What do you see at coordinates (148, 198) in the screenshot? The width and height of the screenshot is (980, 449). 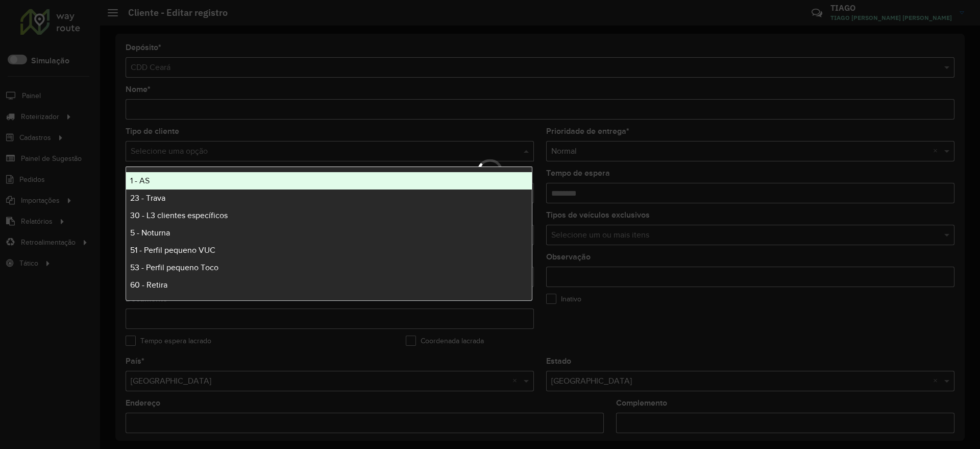 I see `span: 23 - Trava` at bounding box center [148, 198].